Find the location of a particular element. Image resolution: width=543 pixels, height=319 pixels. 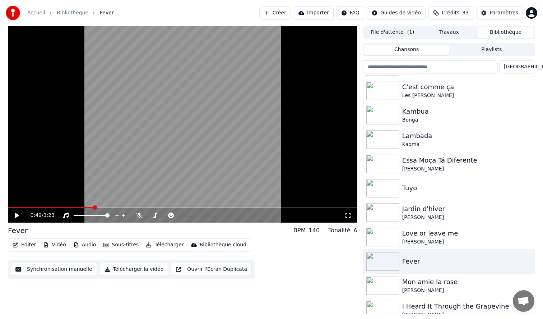

span: 33 is located at coordinates (466, 13).